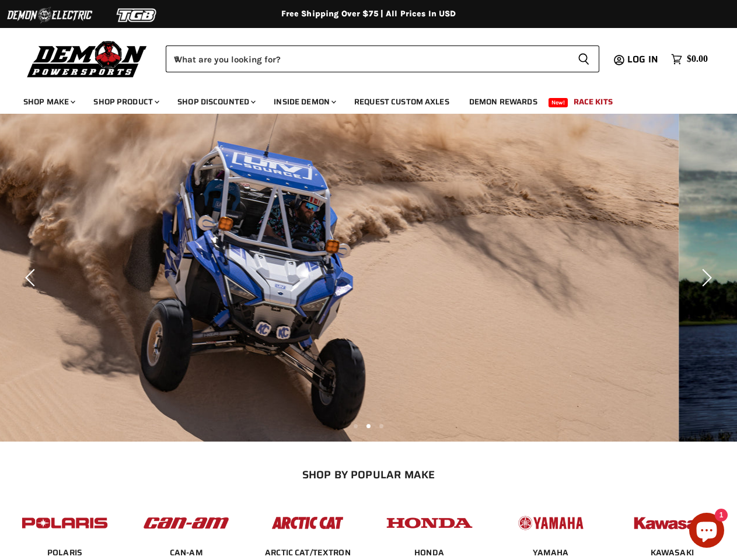 The height and width of the screenshot is (560, 737). I want to click on img: POPULAR_MAKE_logo_4_4923a504-4bac-4306-a1be-165a52280178.jpg, so click(430, 523).